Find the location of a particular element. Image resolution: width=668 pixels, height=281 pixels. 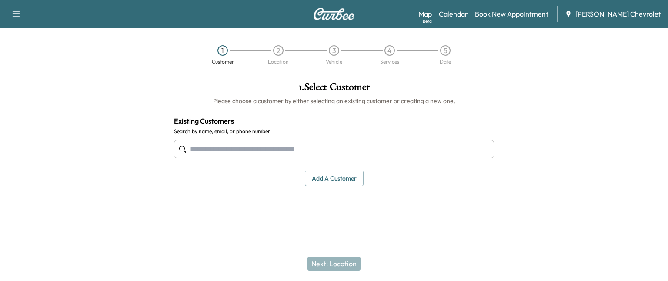

a: Book New Appointment is located at coordinates (512, 14).